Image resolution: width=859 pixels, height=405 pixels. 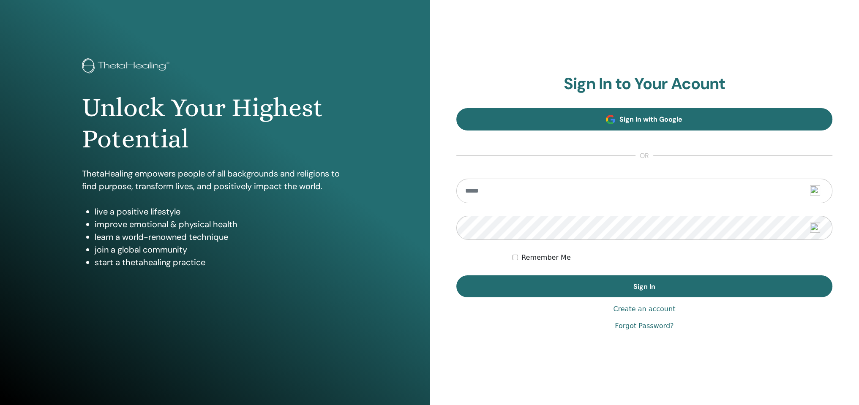 What do you see at coordinates (644, 119) in the screenshot?
I see `a: Sign In with Google` at bounding box center [644, 119].